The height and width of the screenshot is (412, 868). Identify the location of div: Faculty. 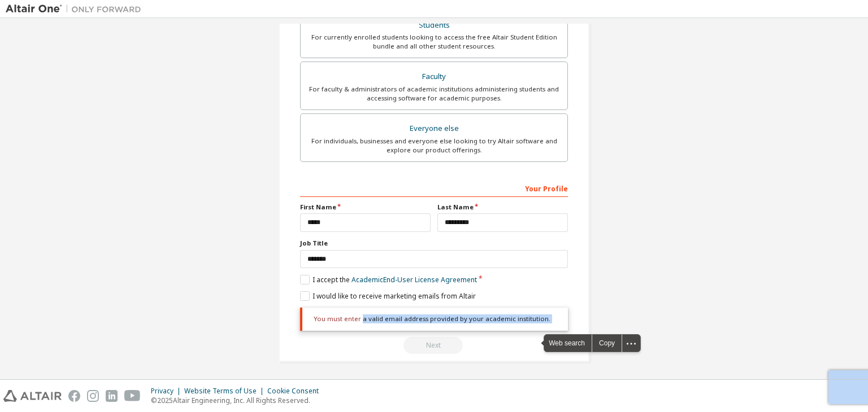
(434, 77).